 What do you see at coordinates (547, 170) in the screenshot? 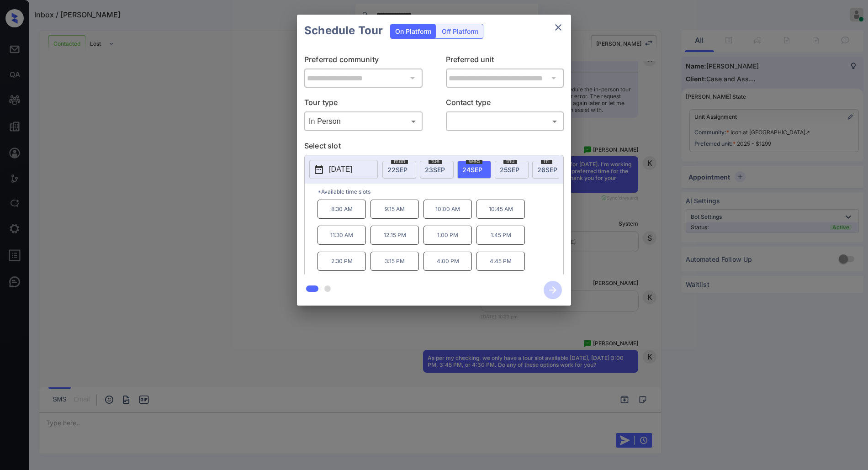
I see `span: 26 SEP` at bounding box center [547, 170].